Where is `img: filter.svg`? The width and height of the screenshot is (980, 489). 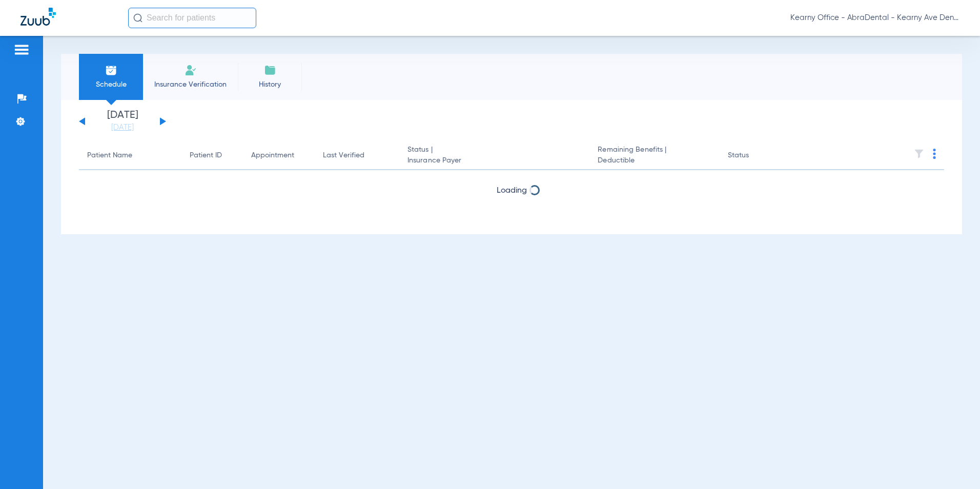
img: filter.svg is located at coordinates (918, 154).